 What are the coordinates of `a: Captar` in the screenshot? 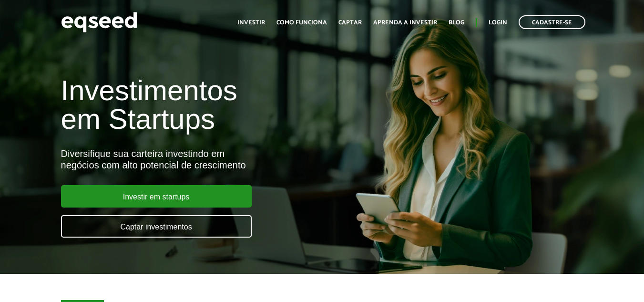 It's located at (350, 23).